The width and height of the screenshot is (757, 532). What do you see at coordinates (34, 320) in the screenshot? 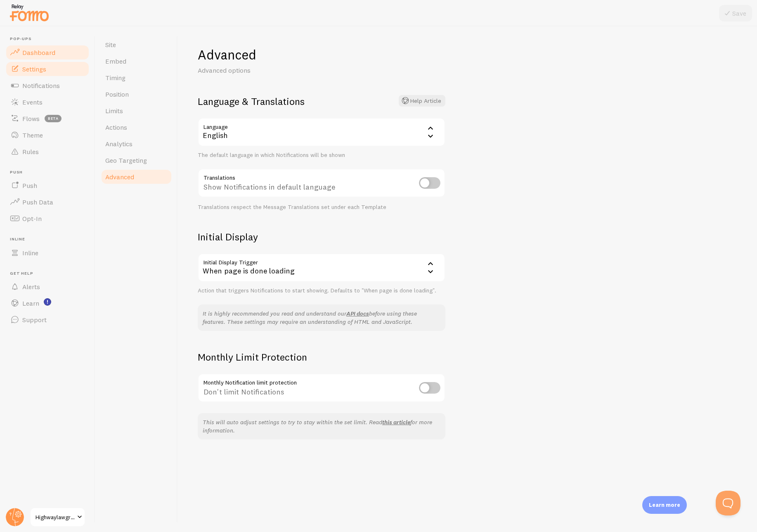
I see `span: Support` at bounding box center [34, 320].